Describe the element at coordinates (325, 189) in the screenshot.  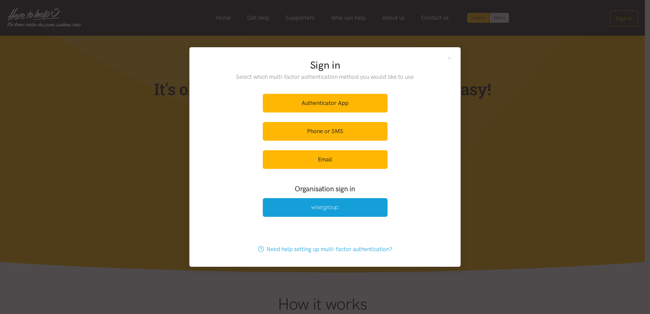
I see `h3: Organisation sign in` at that location.